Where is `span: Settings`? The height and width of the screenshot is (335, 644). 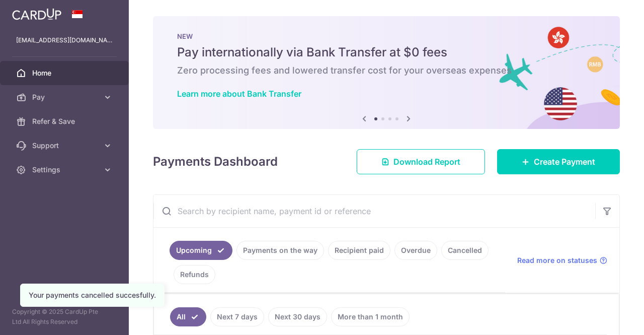
span: Settings is located at coordinates (66, 170).